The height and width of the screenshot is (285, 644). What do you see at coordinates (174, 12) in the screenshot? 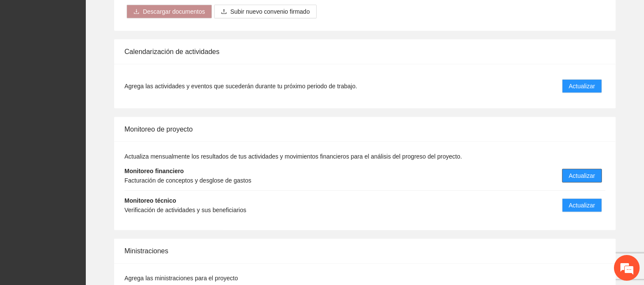
I see `span: Descargar documentos` at bounding box center [174, 12].